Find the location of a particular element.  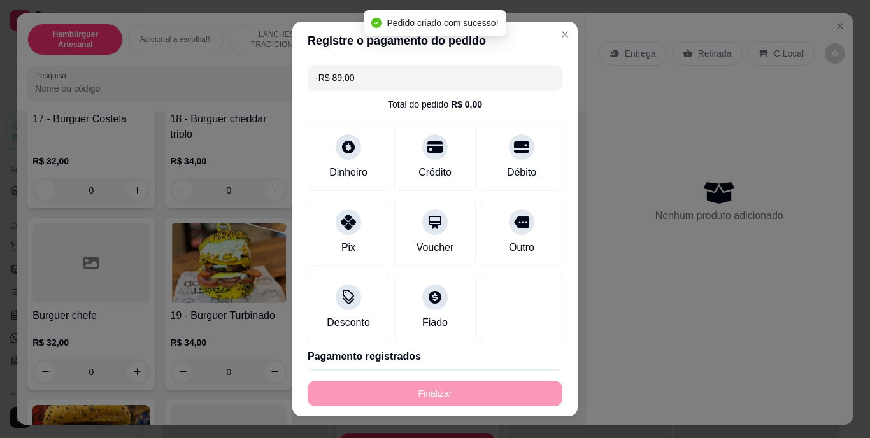

div: R$ 0,00 is located at coordinates (466, 105).